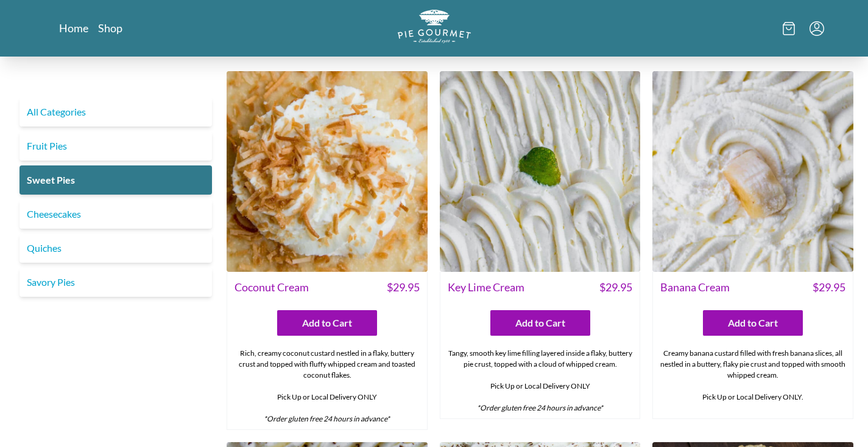  Describe the element at coordinates (116, 214) in the screenshot. I see `a: Cheesecakes` at that location.